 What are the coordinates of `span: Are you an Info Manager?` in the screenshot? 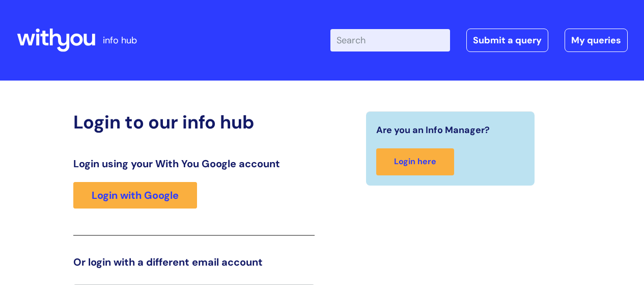 It's located at (433, 130).